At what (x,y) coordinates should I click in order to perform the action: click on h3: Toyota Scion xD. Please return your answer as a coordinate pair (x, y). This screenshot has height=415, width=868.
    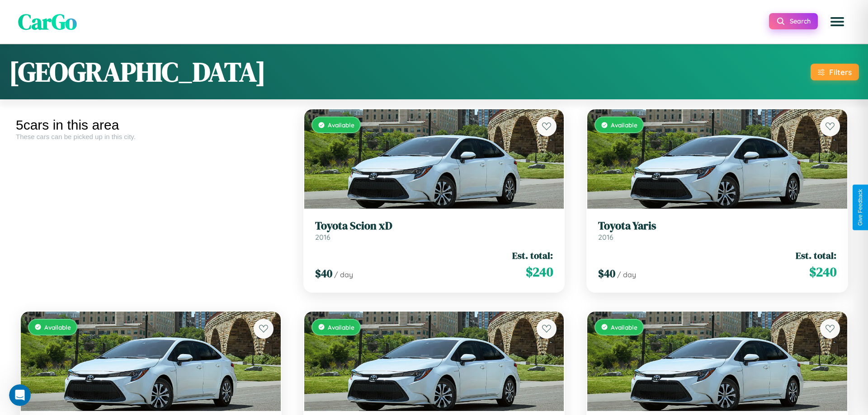
    Looking at the image, I should click on (434, 226).